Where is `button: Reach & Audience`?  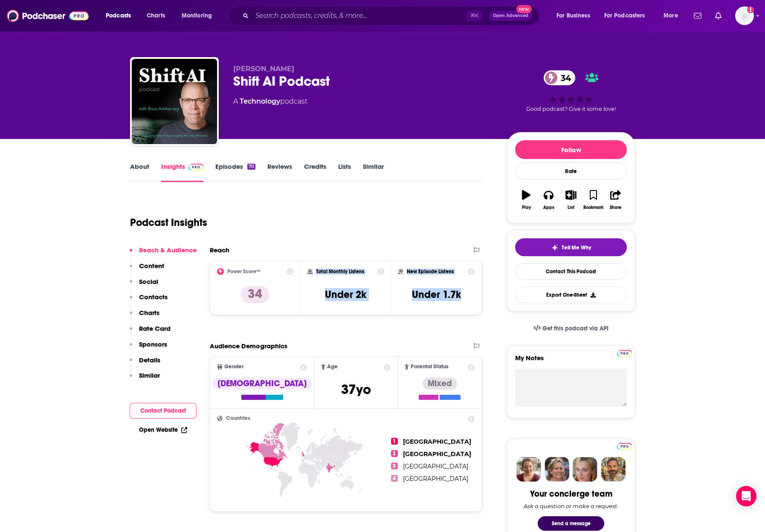 button: Reach & Audience is located at coordinates (163, 253).